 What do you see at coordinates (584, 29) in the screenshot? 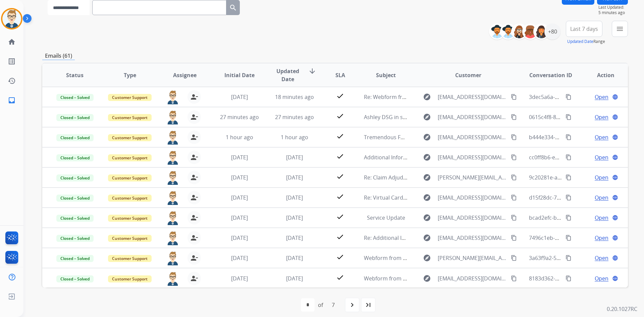
I see `button: Last 7 days` at bounding box center [584, 29].